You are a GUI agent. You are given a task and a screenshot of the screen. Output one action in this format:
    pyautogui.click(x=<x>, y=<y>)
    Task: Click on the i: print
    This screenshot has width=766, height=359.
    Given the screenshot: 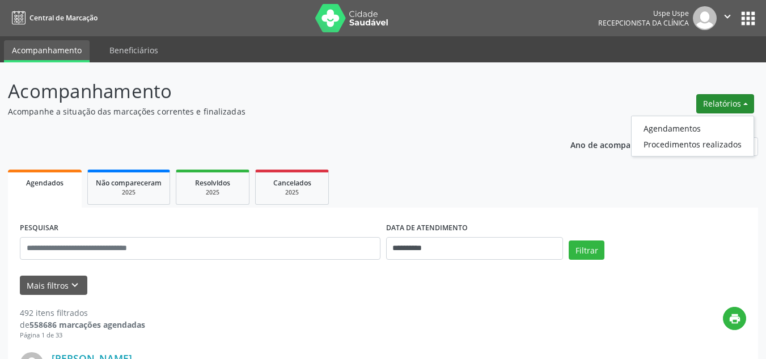 What is the action you would take?
    pyautogui.click(x=735, y=319)
    